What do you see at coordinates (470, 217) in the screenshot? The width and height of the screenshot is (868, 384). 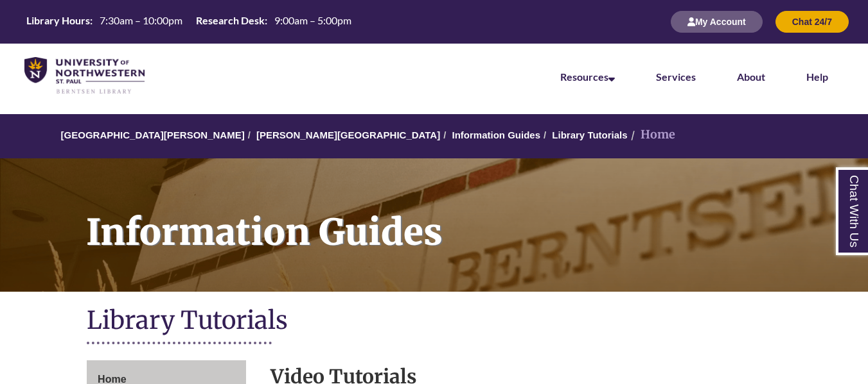 I see `h1: Information Guides` at bounding box center [470, 217].